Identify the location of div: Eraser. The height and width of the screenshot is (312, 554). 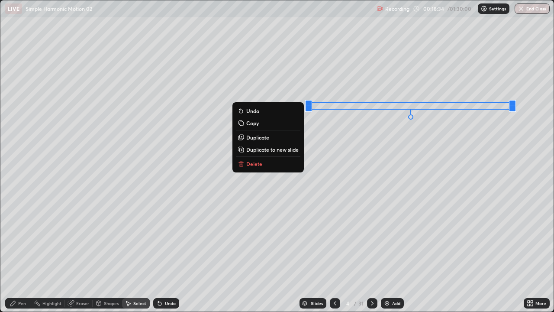
(83, 303).